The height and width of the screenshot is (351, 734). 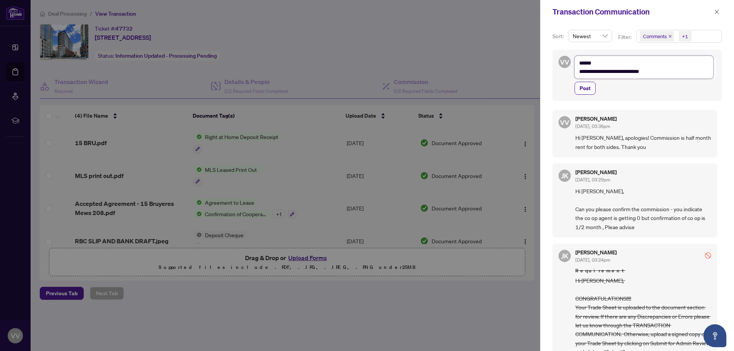 What do you see at coordinates (590, 36) in the screenshot?
I see `span: Newest` at bounding box center [590, 36].